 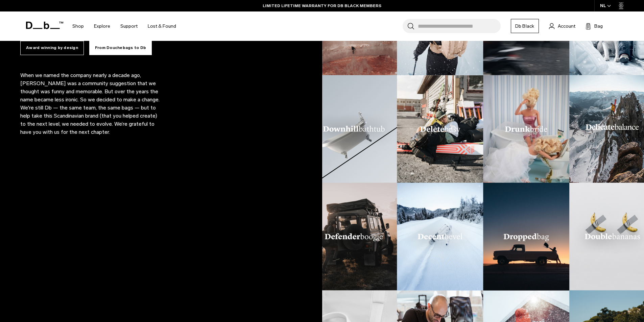 What do you see at coordinates (525, 26) in the screenshot?
I see `a: Db Black` at bounding box center [525, 26].